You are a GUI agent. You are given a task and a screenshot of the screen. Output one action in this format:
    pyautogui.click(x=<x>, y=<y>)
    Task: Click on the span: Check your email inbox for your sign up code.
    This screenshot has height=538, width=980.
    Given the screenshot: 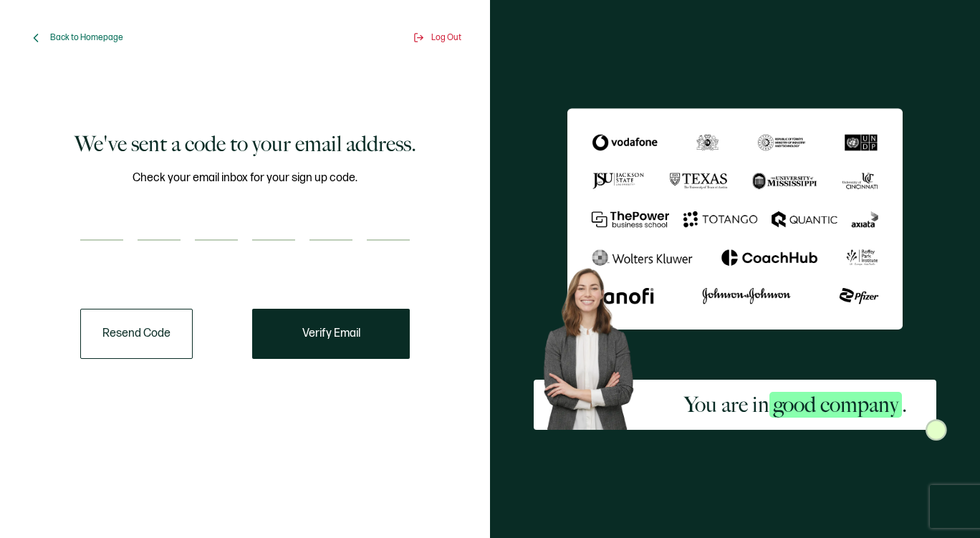 What is the action you would take?
    pyautogui.click(x=245, y=177)
    